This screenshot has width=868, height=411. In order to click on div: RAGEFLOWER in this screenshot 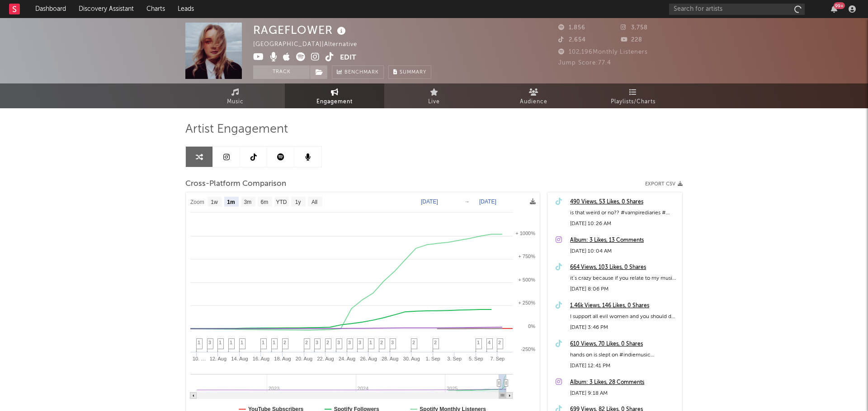, I will do `click(301, 29)`.